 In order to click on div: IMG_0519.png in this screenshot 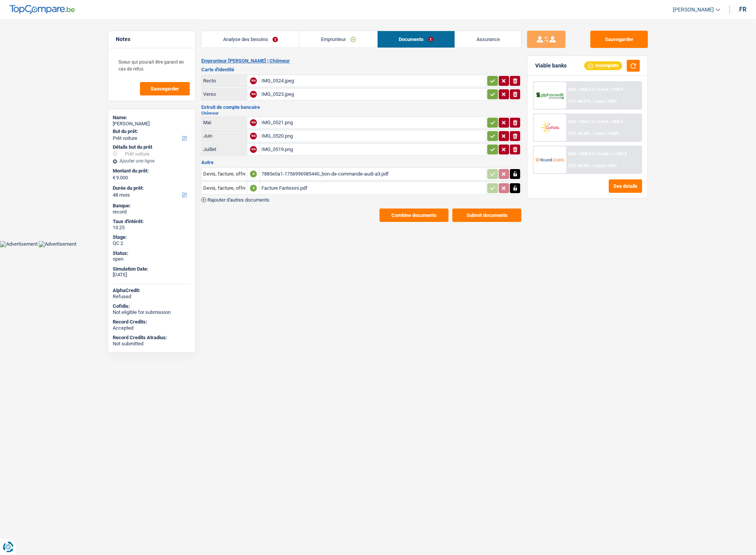, I will do `click(373, 150)`.